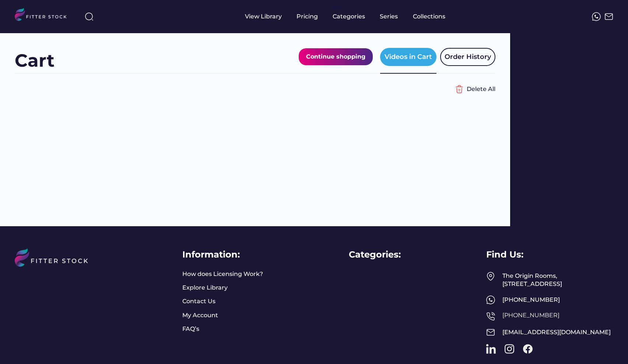 The width and height of the screenshot is (628, 364). What do you see at coordinates (429, 16) in the screenshot?
I see `div: Collections` at bounding box center [429, 16].